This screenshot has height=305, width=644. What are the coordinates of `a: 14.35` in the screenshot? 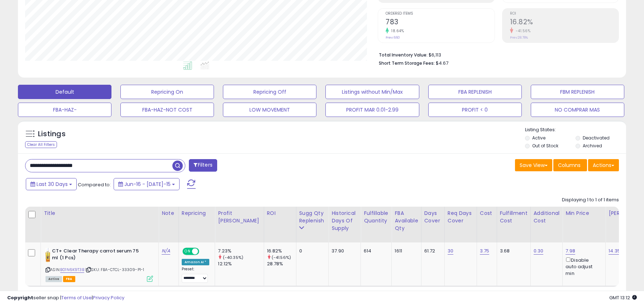 It's located at (614, 251).